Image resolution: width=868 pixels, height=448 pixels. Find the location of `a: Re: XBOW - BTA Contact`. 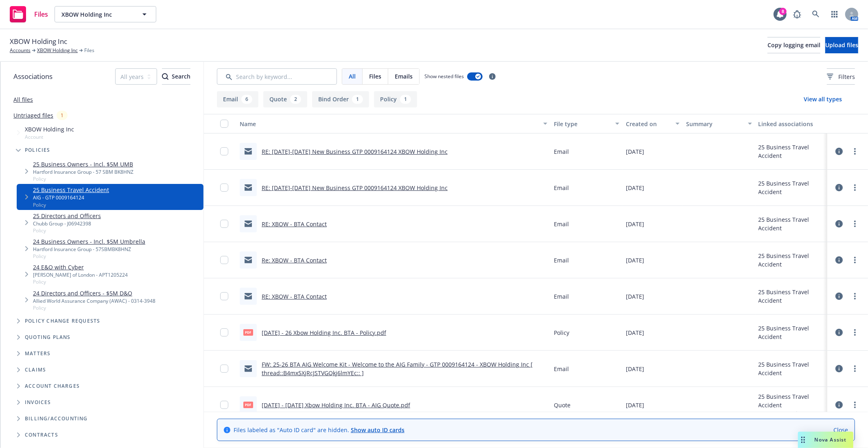

a: Re: XBOW - BTA Contact is located at coordinates (294, 260).